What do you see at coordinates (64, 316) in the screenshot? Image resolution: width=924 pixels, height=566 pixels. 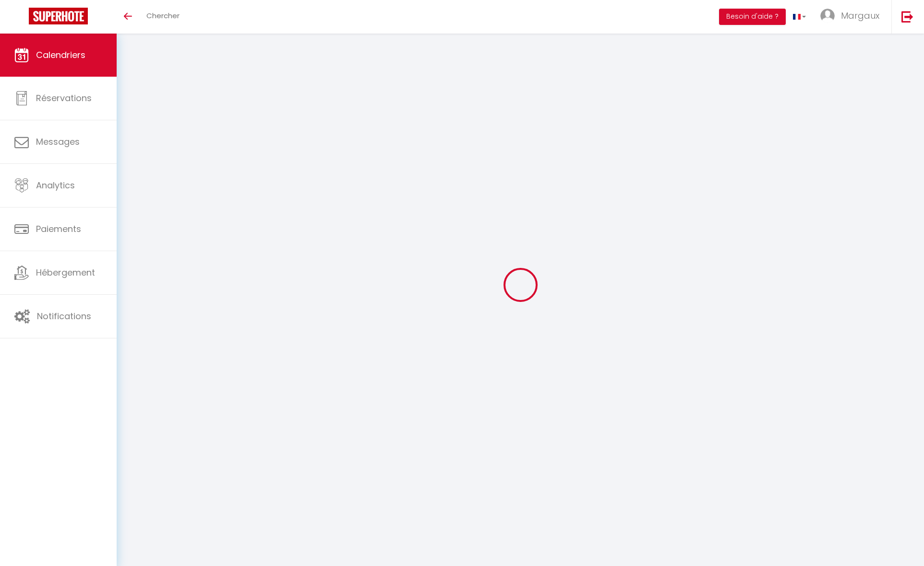 I see `span: Notifications` at bounding box center [64, 316].